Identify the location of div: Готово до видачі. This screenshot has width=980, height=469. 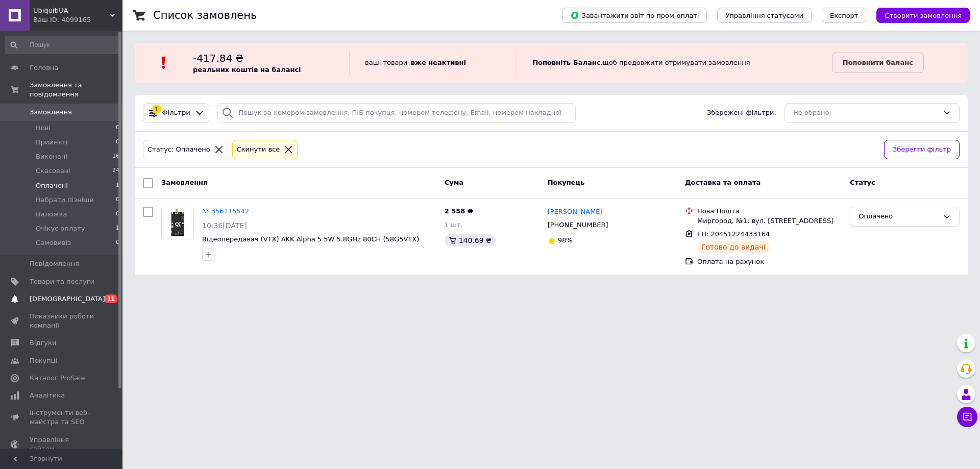
(734, 247).